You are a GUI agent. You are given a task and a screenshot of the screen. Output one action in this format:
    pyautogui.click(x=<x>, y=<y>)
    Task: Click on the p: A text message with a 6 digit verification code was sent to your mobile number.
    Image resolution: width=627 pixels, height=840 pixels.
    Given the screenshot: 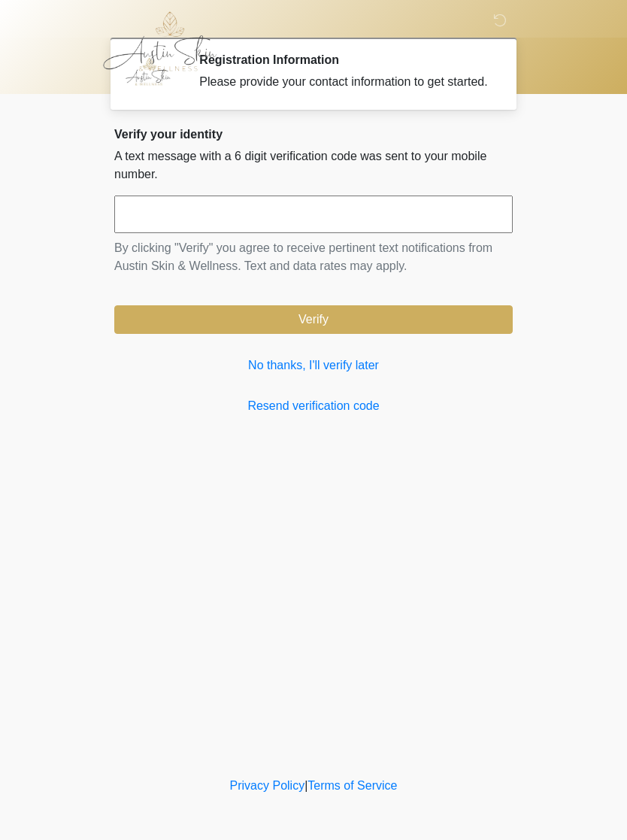 What is the action you would take?
    pyautogui.click(x=314, y=166)
    